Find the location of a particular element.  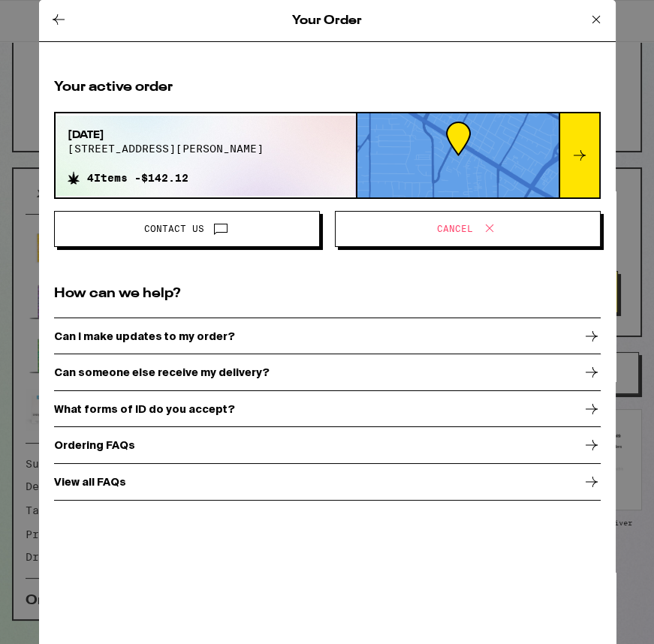

p: Can I make updates to my order? is located at coordinates (144, 336).